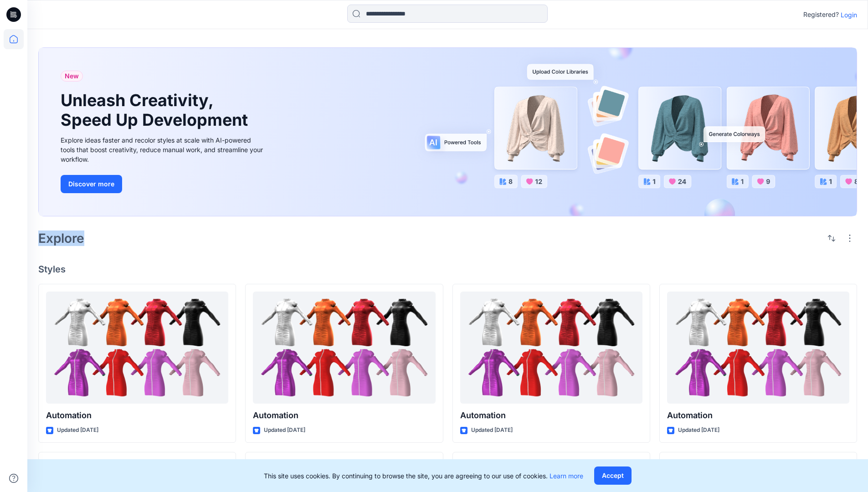 This screenshot has height=492, width=868. Describe the element at coordinates (821, 15) in the screenshot. I see `p: Registered?` at that location.